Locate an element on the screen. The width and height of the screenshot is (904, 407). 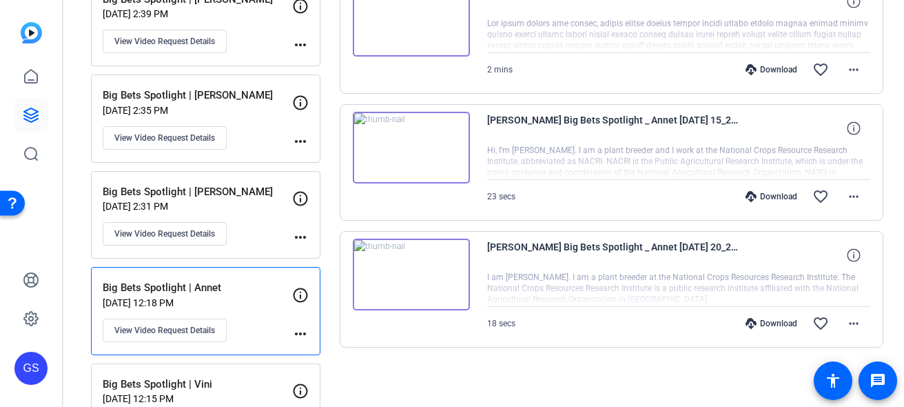
img: blue-gradient.svg is located at coordinates (31, 32).